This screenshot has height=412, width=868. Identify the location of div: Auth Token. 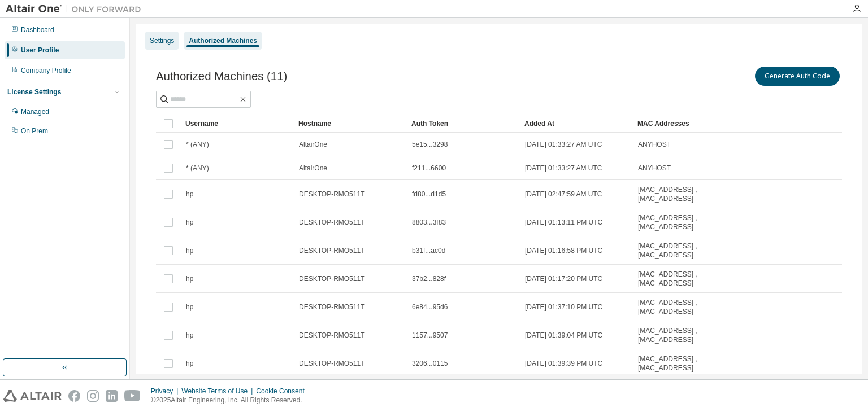
(463, 123).